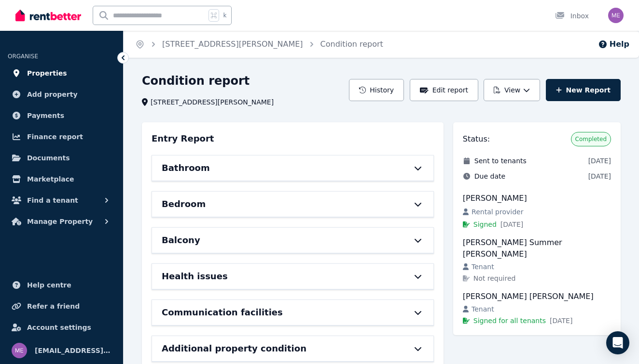  What do you see at coordinates (49, 16) in the screenshot?
I see `img: RentBetter` at bounding box center [49, 16].